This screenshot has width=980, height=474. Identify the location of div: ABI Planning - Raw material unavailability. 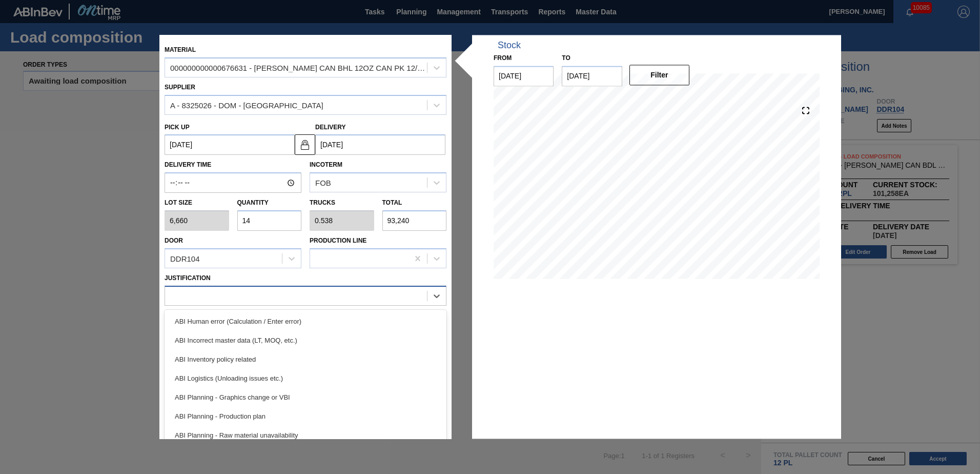
(306, 435).